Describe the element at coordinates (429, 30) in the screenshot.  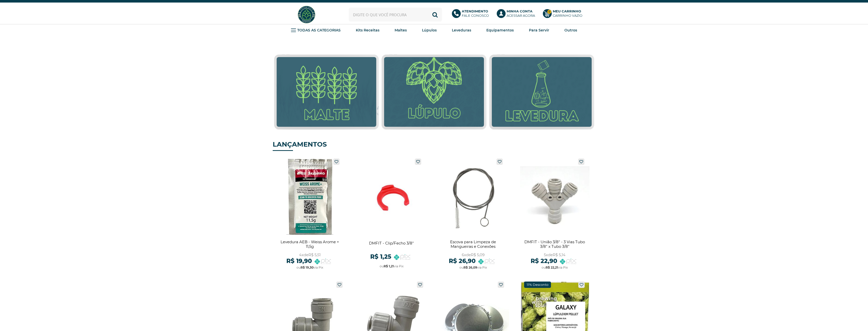
I see `strong: Lúpulos` at that location.